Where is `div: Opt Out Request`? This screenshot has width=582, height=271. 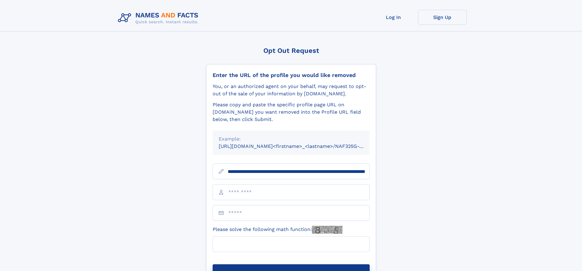 div: Opt Out Request is located at coordinates (291, 50).